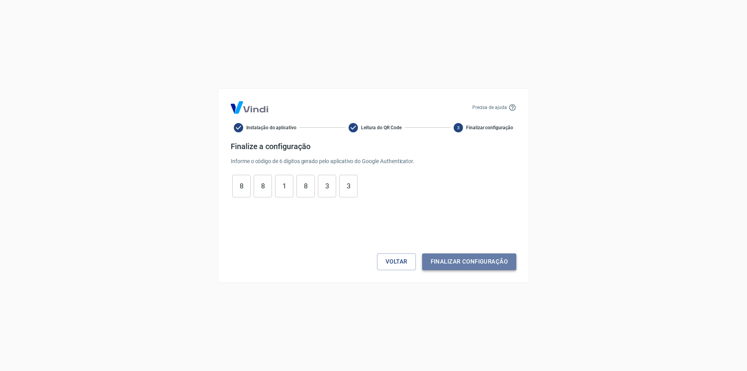 This screenshot has width=747, height=371. What do you see at coordinates (489, 128) in the screenshot?
I see `span: Finalizar configuração` at bounding box center [489, 128].